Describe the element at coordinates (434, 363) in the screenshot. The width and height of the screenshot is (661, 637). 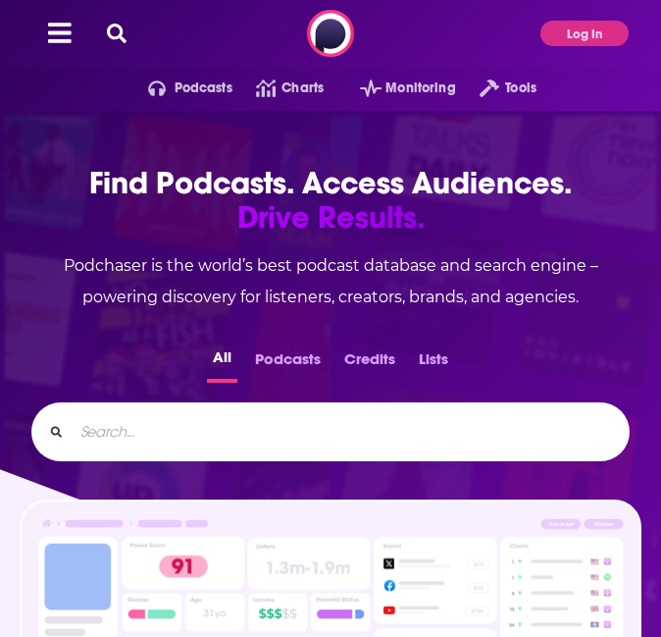
I see `button: Lists` at that location.